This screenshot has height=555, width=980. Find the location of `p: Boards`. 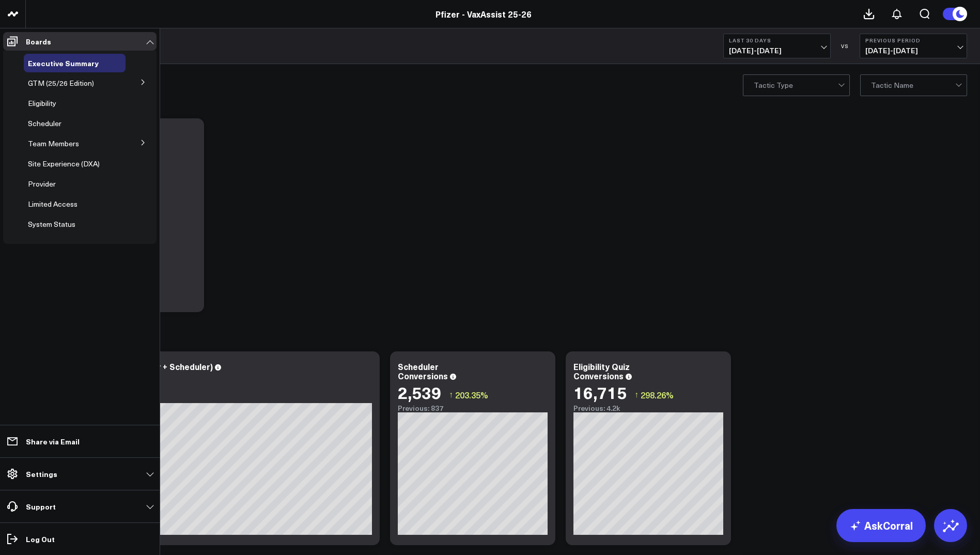

p: Boards is located at coordinates (38, 42).